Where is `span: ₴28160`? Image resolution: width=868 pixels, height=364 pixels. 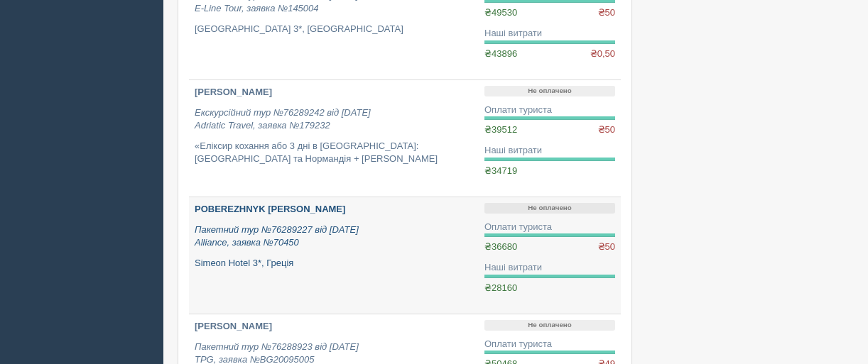 span: ₴28160 is located at coordinates (500, 288).